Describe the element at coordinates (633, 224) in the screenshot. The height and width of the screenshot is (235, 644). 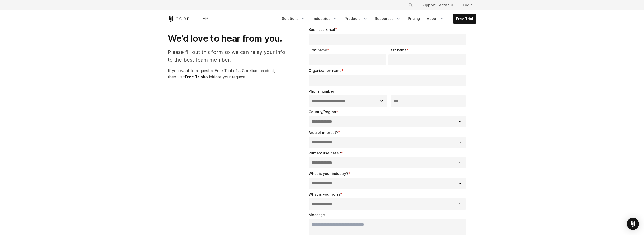
I see `div: Open Intercom Messenger` at that location.